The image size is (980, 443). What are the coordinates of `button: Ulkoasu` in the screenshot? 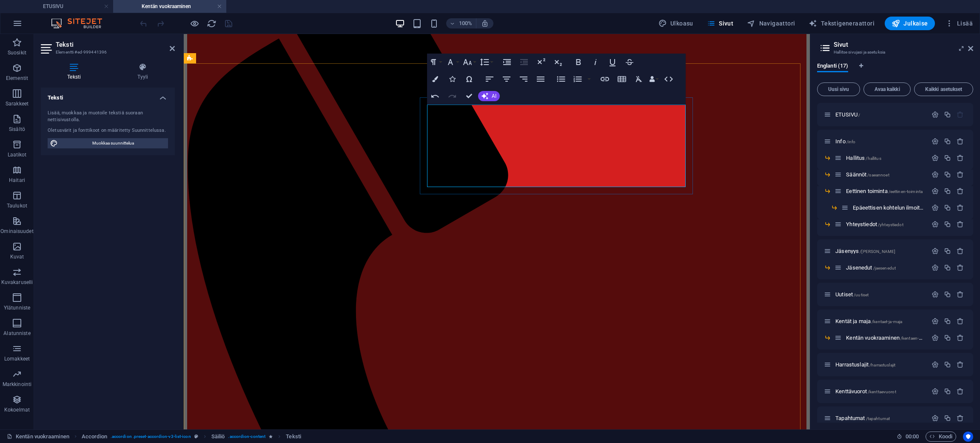 It's located at (676, 23).